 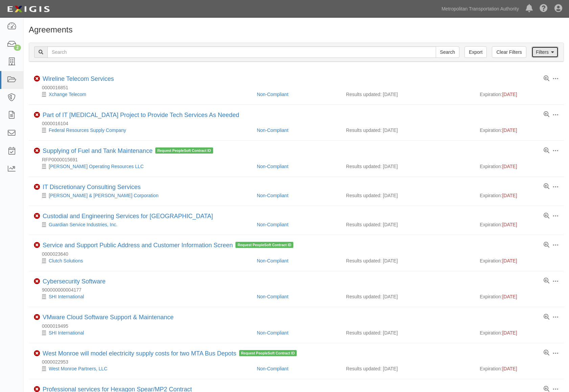 What do you see at coordinates (74, 282) in the screenshot?
I see `div: Cybersecurity Software` at bounding box center [74, 282].